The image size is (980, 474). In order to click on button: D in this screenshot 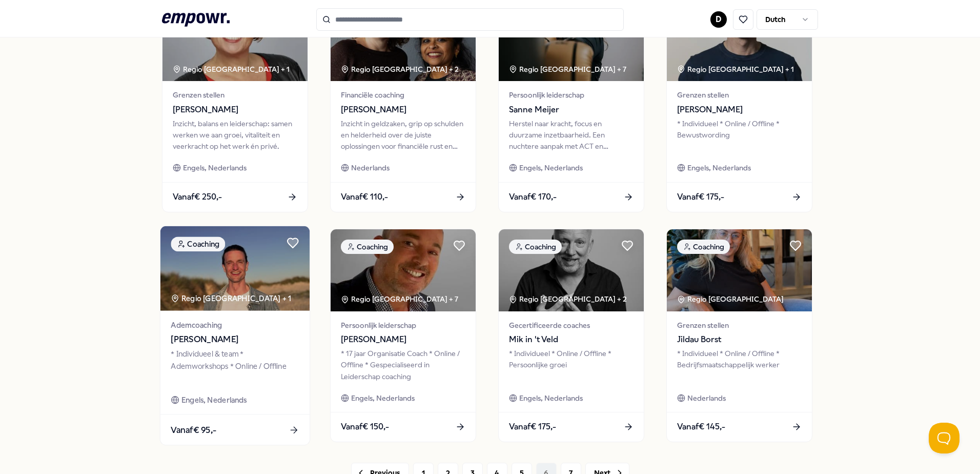, I will do `click(719, 19)`.